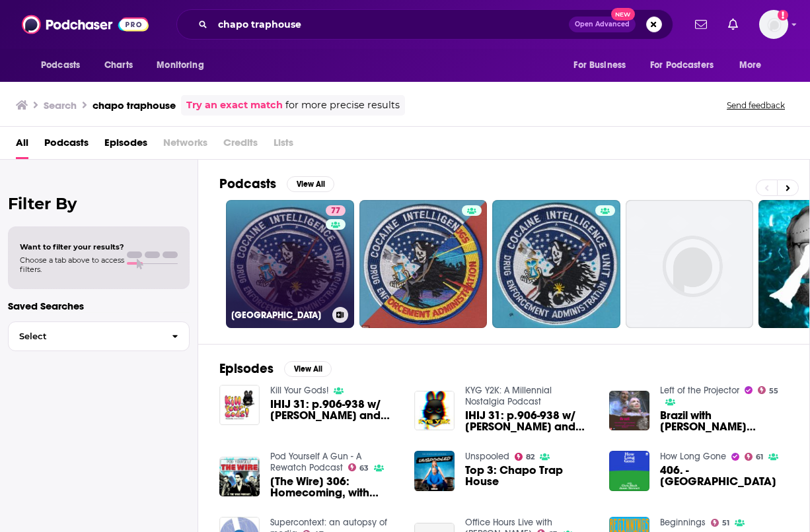 Image resolution: width=810 pixels, height=532 pixels. What do you see at coordinates (118, 66) in the screenshot?
I see `span: Charts` at bounding box center [118, 66].